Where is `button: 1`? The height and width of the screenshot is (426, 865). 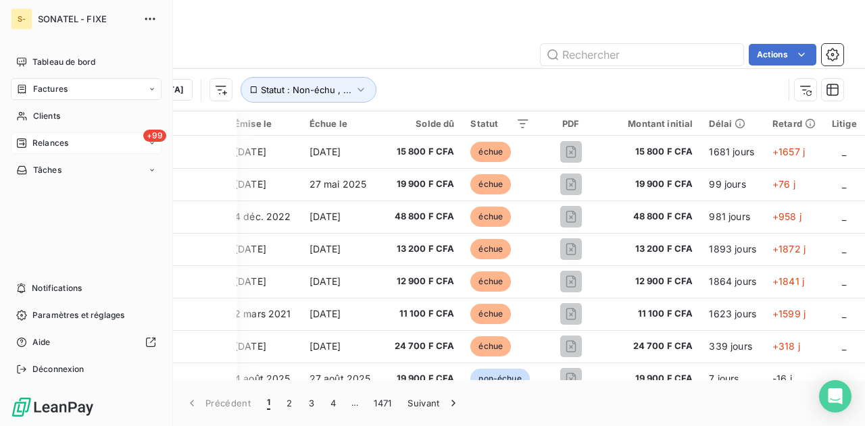
button: 1 is located at coordinates (268, 404).